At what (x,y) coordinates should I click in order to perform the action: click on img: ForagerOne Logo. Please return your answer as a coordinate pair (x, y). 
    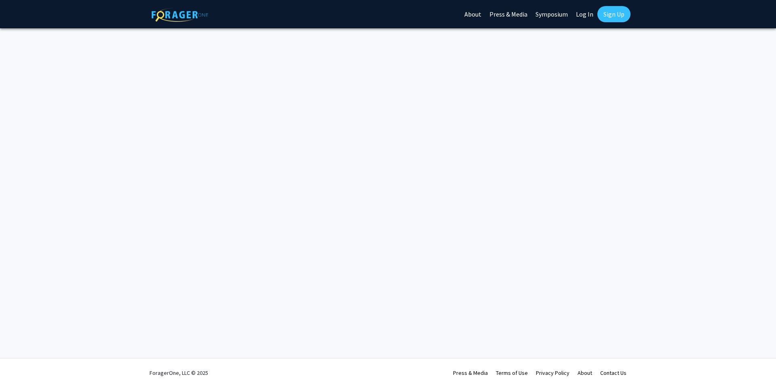
    Looking at the image, I should click on (180, 15).